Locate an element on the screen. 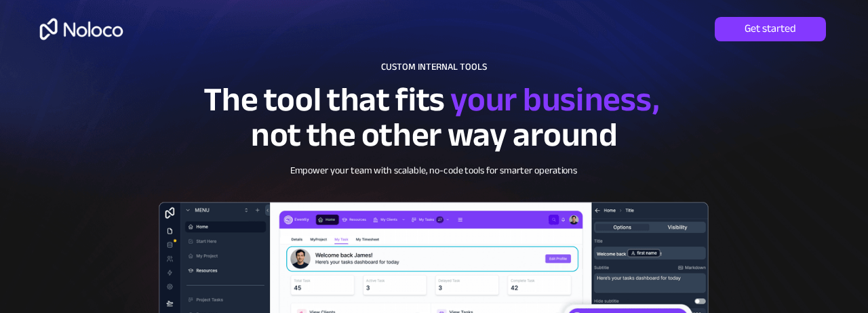 The image size is (868, 313). span: CUSTOM INTERNAL TOOLS is located at coordinates (434, 66).